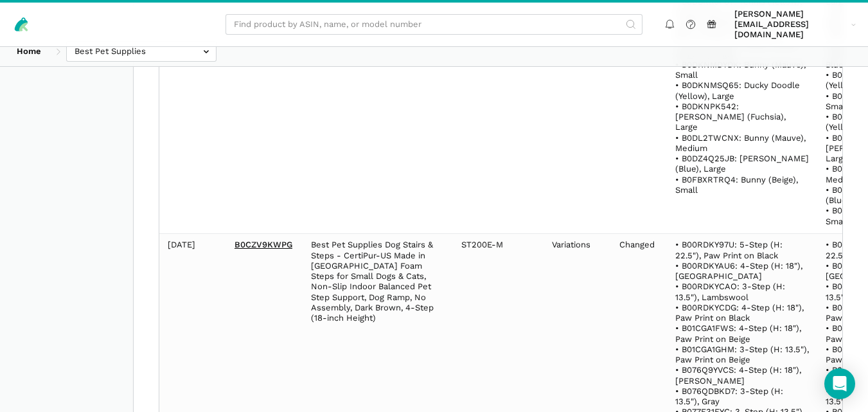 This screenshot has width=868, height=412. Describe the element at coordinates (731, 291) in the screenshot. I see `span: • B00RDKYCAO: 3-Step (H: 13.5"), Lambswool` at that location.